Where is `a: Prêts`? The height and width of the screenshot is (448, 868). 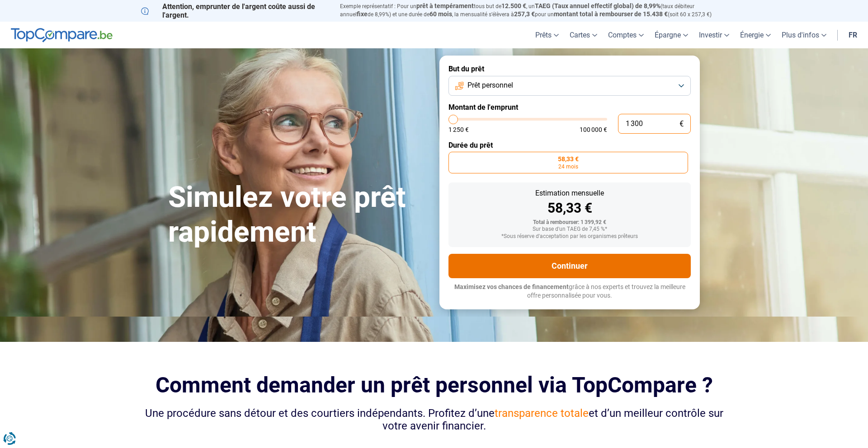
a: Prêts is located at coordinates (547, 35).